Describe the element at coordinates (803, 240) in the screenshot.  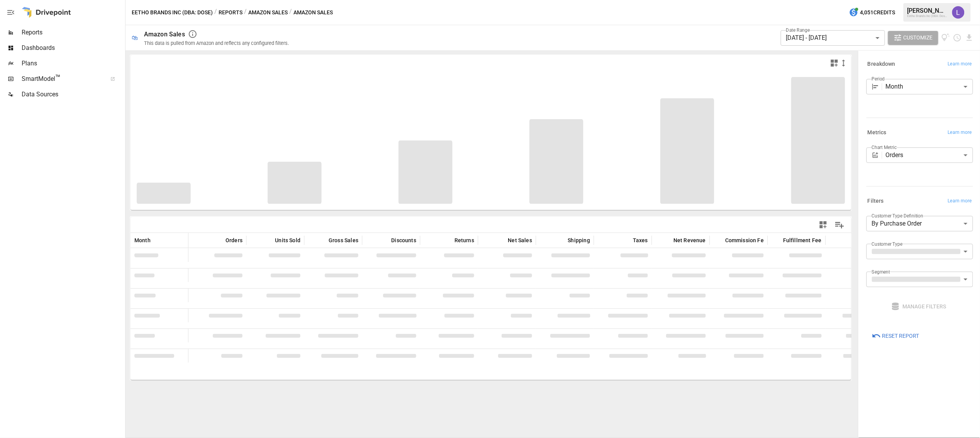
I see `span: Fulfillment Fees` at that location.